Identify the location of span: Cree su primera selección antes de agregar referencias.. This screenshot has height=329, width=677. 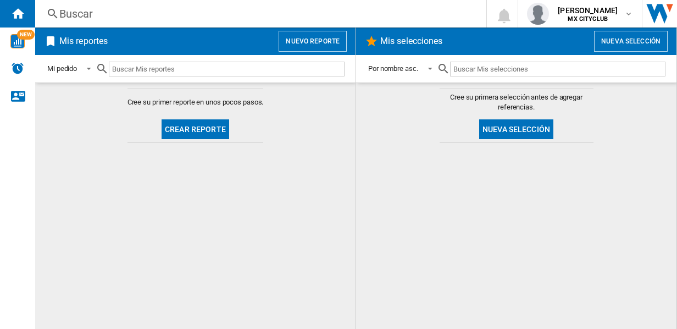
(517, 102).